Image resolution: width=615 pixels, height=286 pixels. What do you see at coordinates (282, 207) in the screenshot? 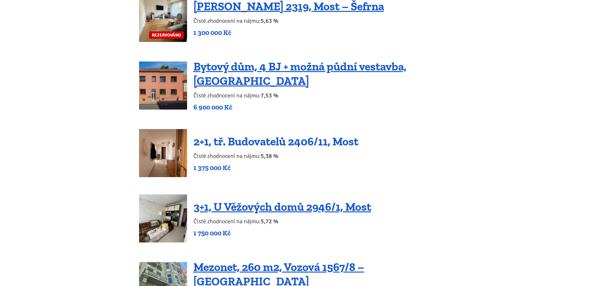
I see `a: 3+1, U Věžových domů 2946/1, Most` at bounding box center [282, 207].